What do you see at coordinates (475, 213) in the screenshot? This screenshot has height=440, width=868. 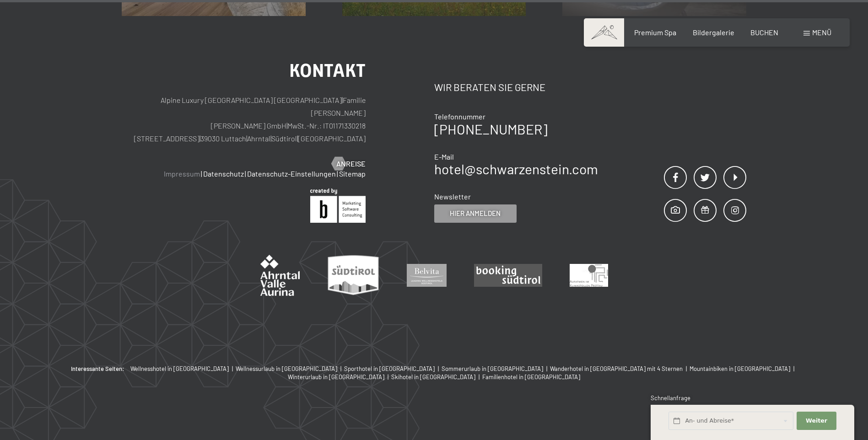 I see `span: Hier anmelden` at bounding box center [475, 213].